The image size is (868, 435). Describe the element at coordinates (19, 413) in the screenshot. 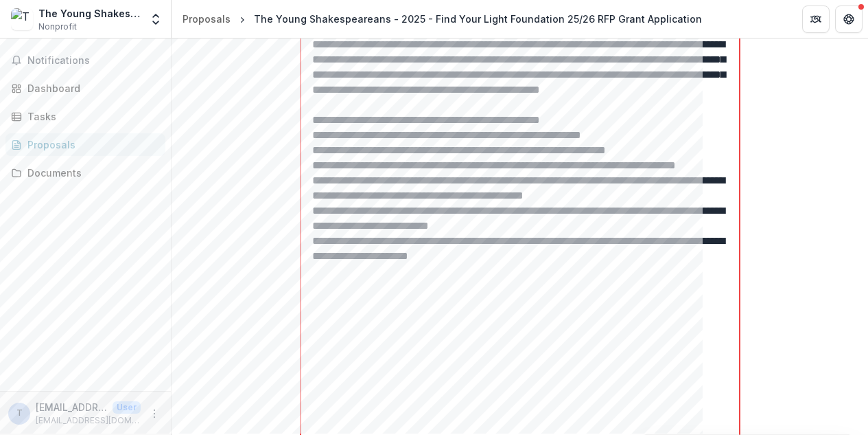

I see `div: theyoungshakespeareans@gmail.com` at that location.